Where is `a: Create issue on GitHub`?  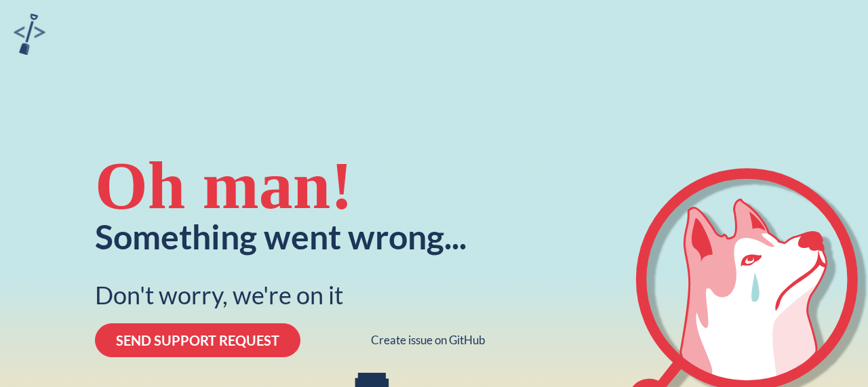
a: Create issue on GitHub is located at coordinates (428, 340).